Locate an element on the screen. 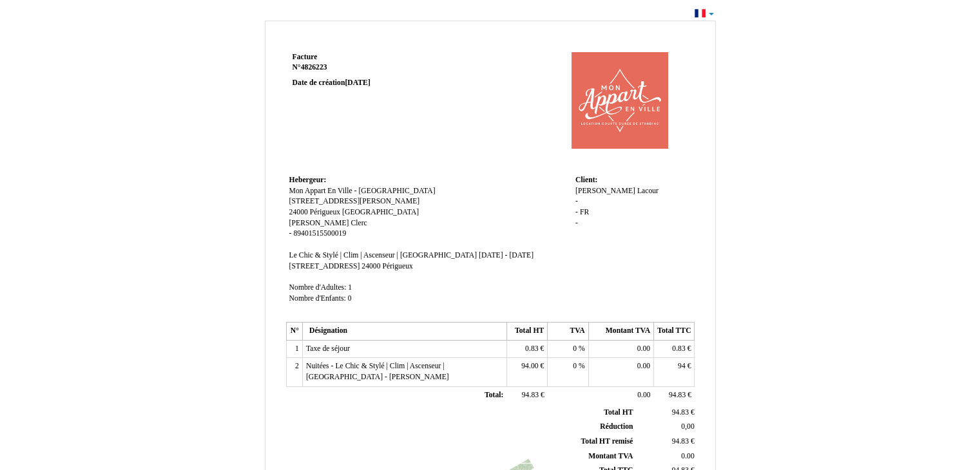 The height and width of the screenshot is (470, 980). span: 4826223 is located at coordinates (314, 67).